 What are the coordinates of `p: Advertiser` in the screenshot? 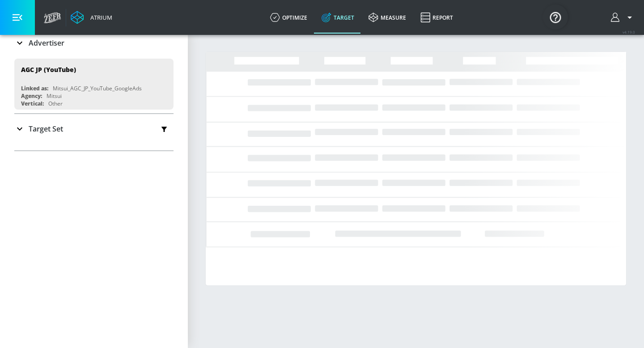 It's located at (46, 43).